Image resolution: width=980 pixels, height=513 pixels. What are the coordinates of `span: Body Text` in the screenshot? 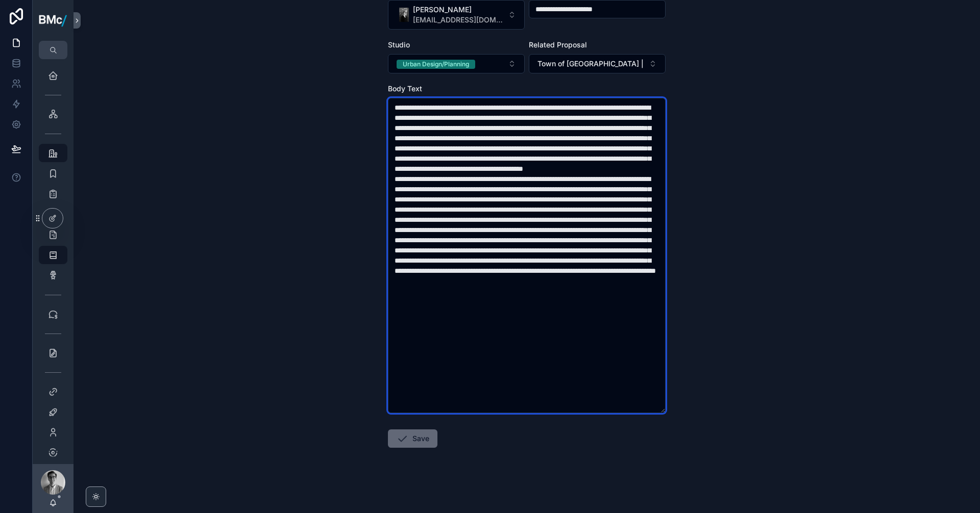 It's located at (404, 88).